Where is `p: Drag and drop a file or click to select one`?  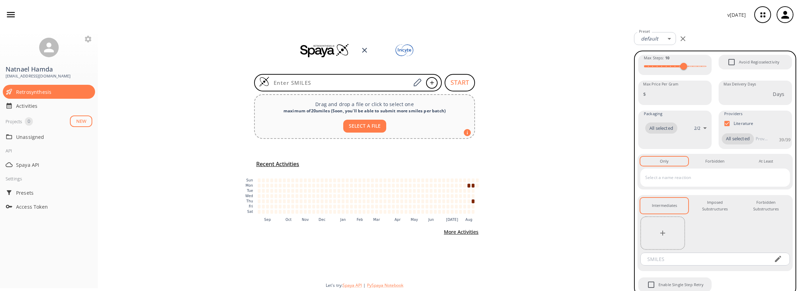
p: Drag and drop a file or click to select one is located at coordinates (364, 104).